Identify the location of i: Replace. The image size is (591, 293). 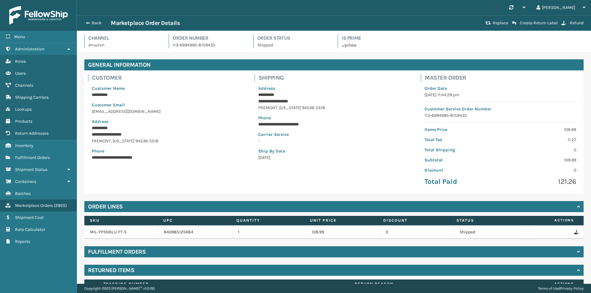
(488, 23).